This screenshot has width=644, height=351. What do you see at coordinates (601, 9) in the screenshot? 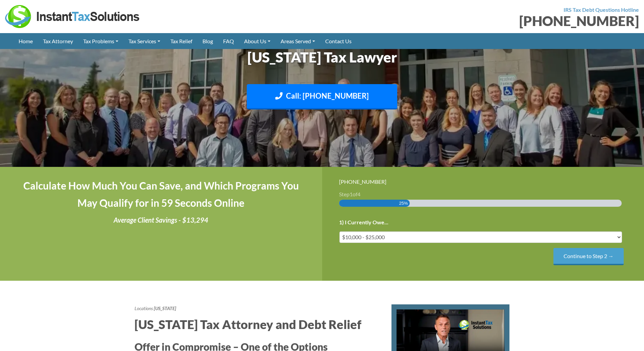
I see `strong: IRS Tax Debt Questions Hotline` at bounding box center [601, 9].